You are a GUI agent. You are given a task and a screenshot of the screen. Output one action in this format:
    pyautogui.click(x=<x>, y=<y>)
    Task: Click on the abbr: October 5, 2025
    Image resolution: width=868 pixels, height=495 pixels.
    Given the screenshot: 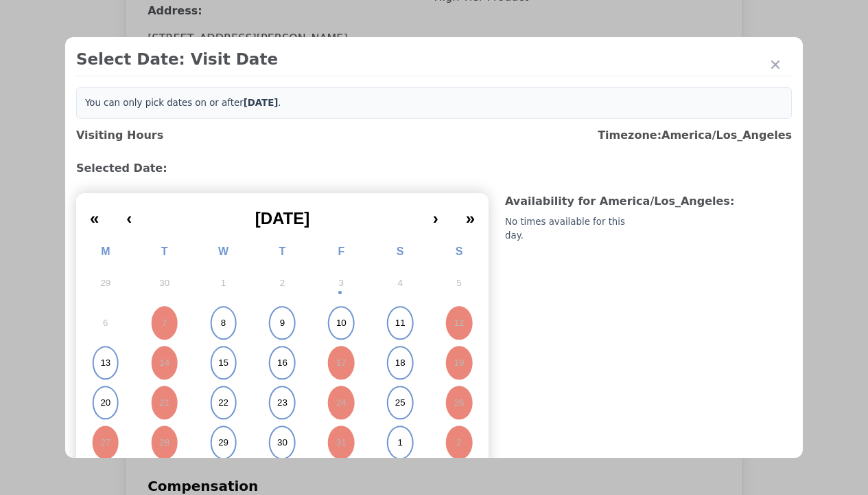 What is the action you would take?
    pyautogui.click(x=458, y=283)
    